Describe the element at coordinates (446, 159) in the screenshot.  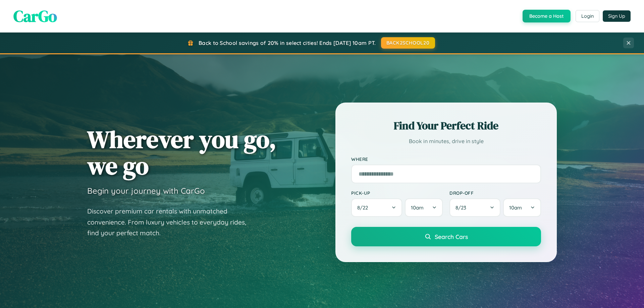
I see `label: Where` at that location.